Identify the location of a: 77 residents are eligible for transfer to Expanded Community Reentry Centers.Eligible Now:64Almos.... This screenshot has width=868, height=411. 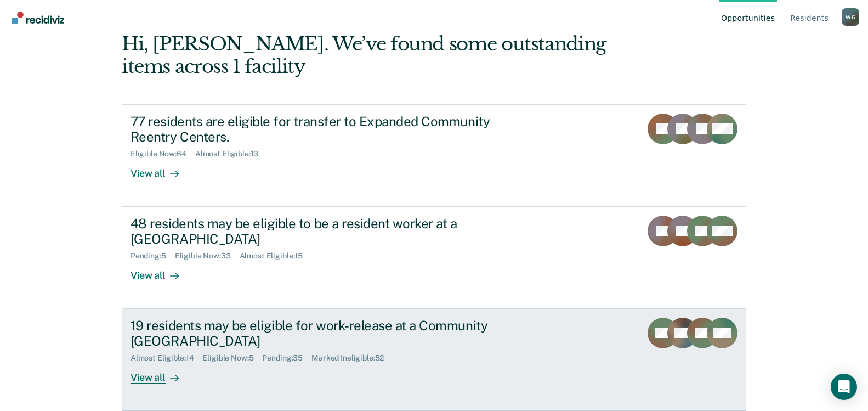
(433, 155).